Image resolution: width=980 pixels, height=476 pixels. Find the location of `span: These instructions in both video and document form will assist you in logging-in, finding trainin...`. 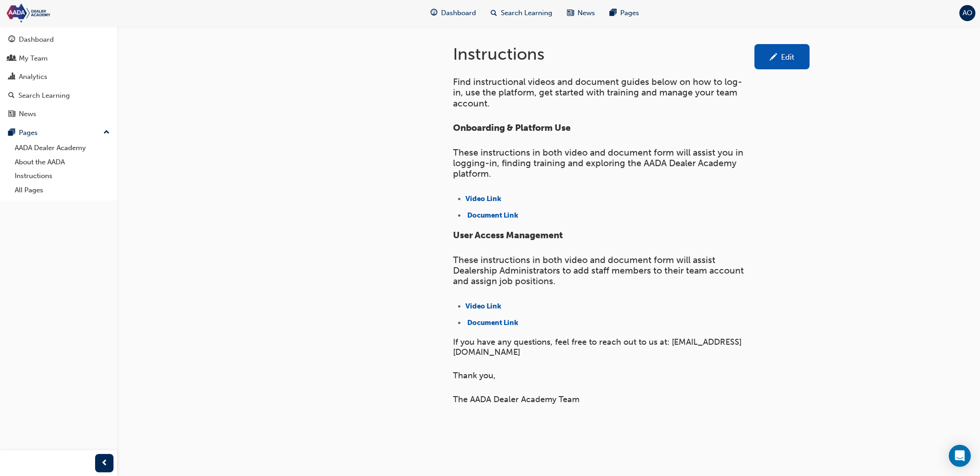

span: These instructions in both video and document form will assist you in logging-in, finding trainin... is located at coordinates (599, 163).